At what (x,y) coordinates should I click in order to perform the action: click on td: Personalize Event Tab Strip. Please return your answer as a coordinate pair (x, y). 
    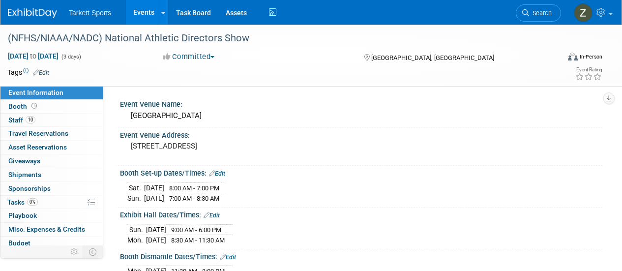
    Looking at the image, I should click on (74, 252).